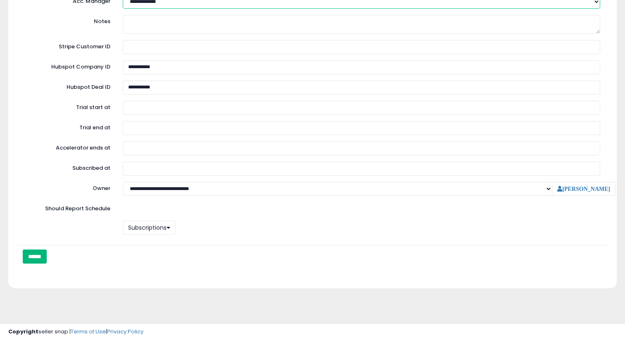  I want to click on button: Subscriptions, so click(149, 228).